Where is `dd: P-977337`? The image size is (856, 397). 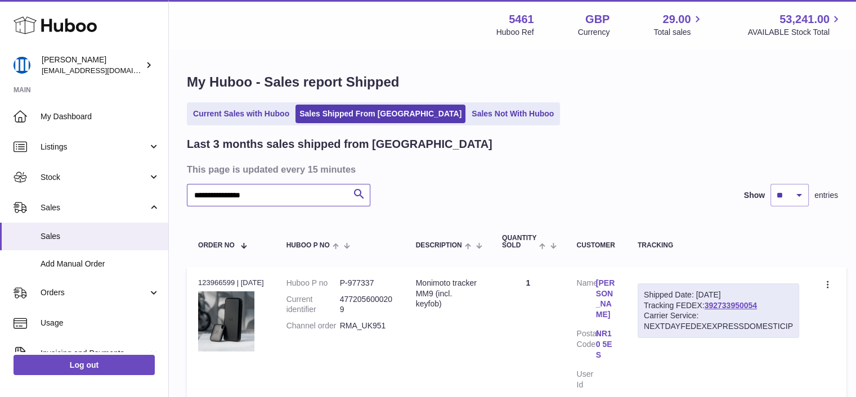 dd: P-977337 is located at coordinates (366, 283).